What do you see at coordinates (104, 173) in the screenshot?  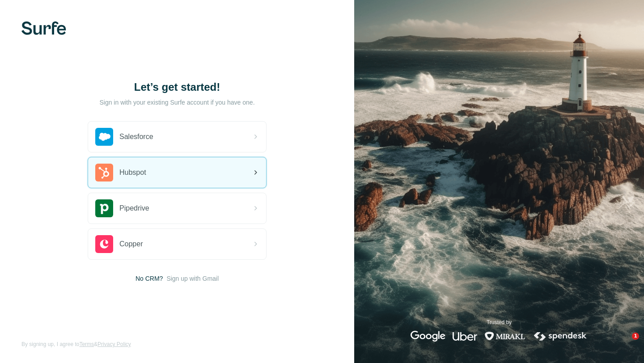 I see `img: hubspot's logo` at bounding box center [104, 173].